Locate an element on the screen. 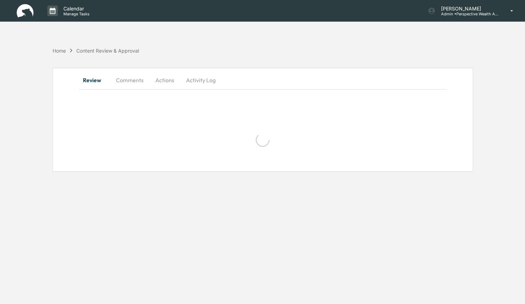  button: Comments is located at coordinates (130, 80).